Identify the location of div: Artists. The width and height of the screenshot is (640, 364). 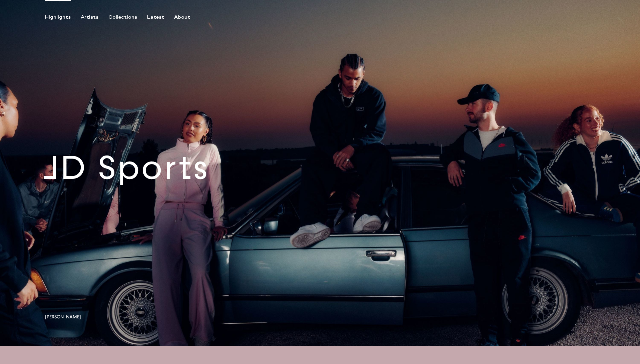
(89, 18).